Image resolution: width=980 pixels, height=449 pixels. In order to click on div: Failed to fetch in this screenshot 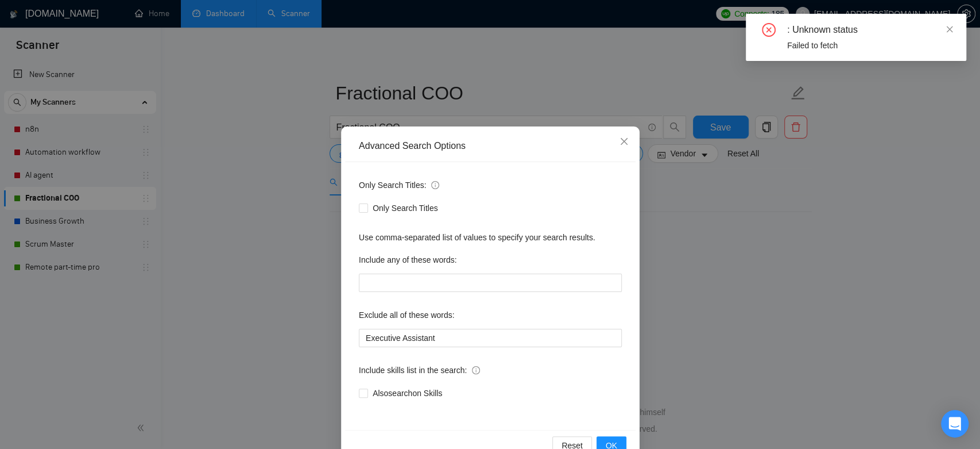, I will do `click(870, 46)`.